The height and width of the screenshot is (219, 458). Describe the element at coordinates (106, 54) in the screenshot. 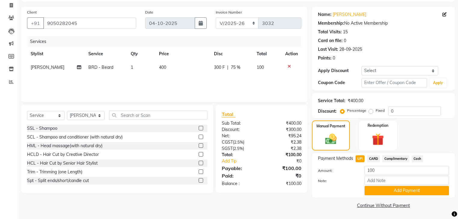

I see `th: Service` at that location.